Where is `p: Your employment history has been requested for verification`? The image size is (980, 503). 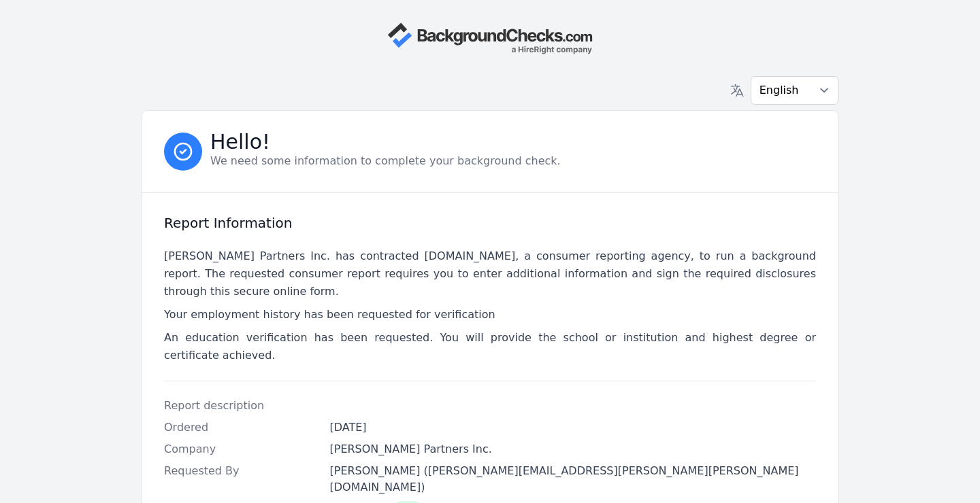 p: Your employment history has been requested for verification is located at coordinates (490, 315).